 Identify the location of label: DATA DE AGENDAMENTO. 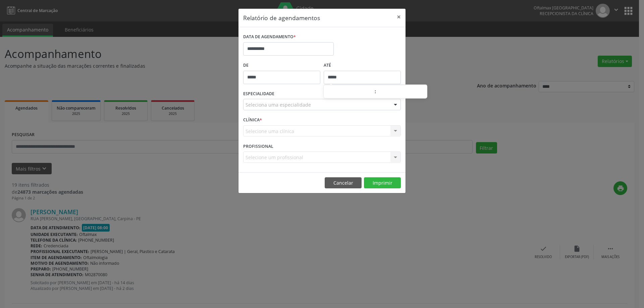
(270, 37).